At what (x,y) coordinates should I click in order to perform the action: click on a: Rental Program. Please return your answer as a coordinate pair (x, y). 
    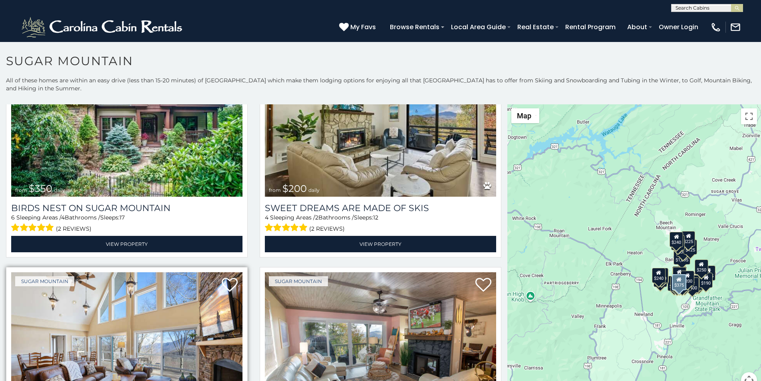
    Looking at the image, I should click on (590, 27).